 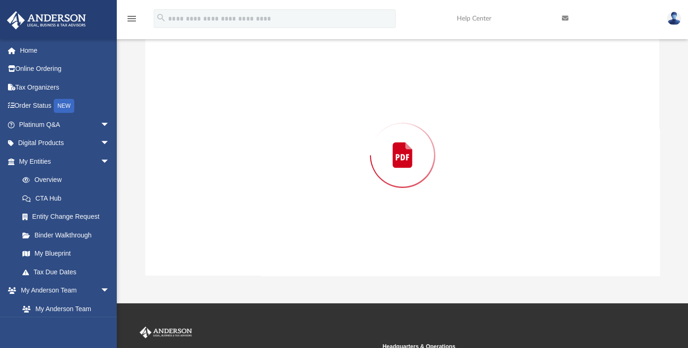 I want to click on a: Digital Productsarrow_drop_down, so click(x=65, y=143).